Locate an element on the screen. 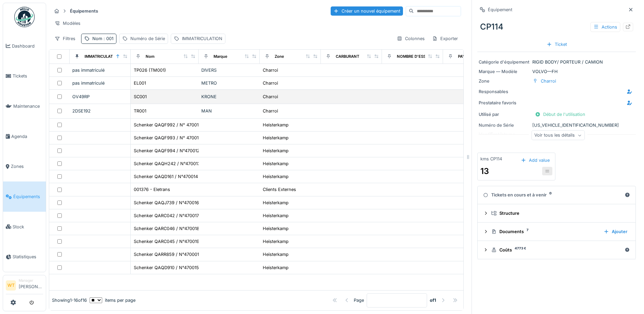  div: Schenker QAQF992 / N° 470010 is located at coordinates (167, 124).